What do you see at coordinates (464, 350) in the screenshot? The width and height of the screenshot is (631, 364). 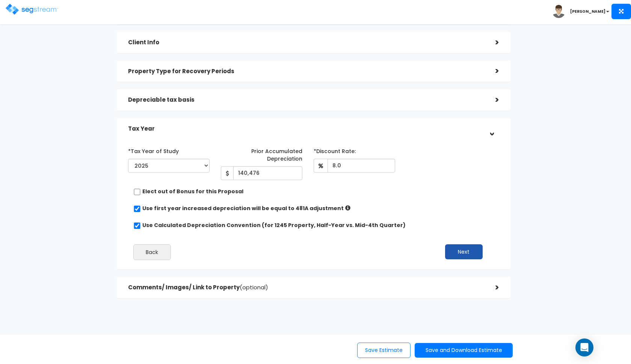 I see `button: Save and Download Estimate` at bounding box center [464, 350].